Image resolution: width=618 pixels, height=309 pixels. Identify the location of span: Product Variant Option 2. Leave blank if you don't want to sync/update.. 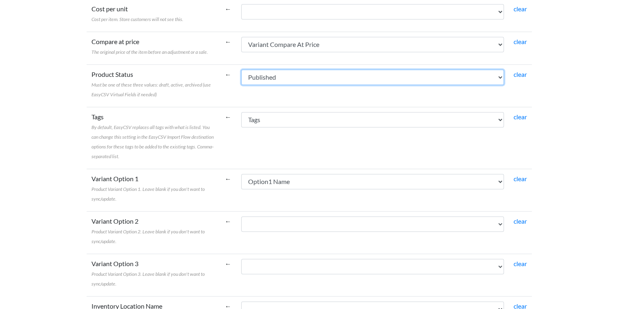
(148, 236).